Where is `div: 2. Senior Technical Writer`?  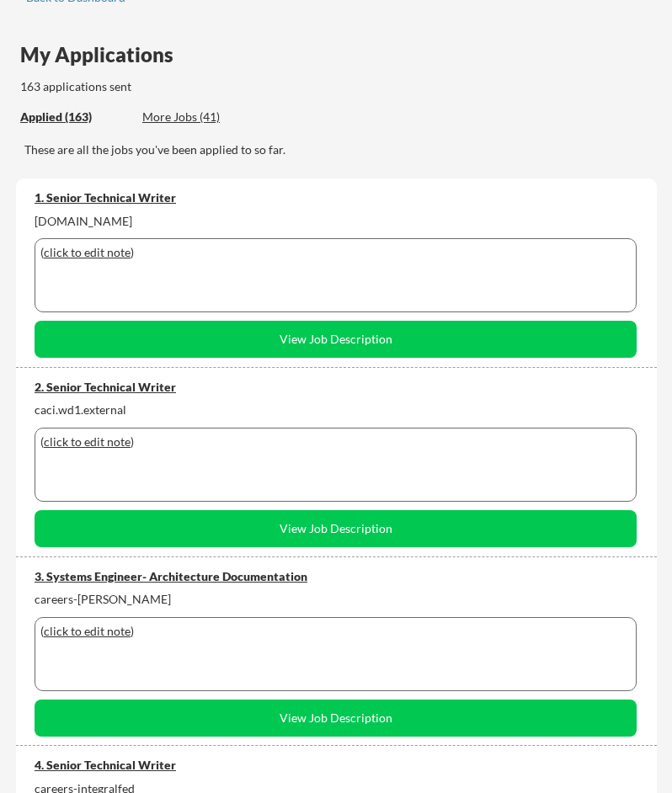 div: 2. Senior Technical Writer is located at coordinates (336, 387).